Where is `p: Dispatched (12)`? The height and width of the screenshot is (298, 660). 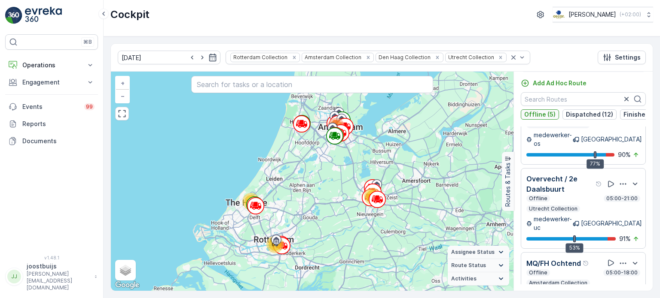 p: Dispatched (12) is located at coordinates (589, 115).